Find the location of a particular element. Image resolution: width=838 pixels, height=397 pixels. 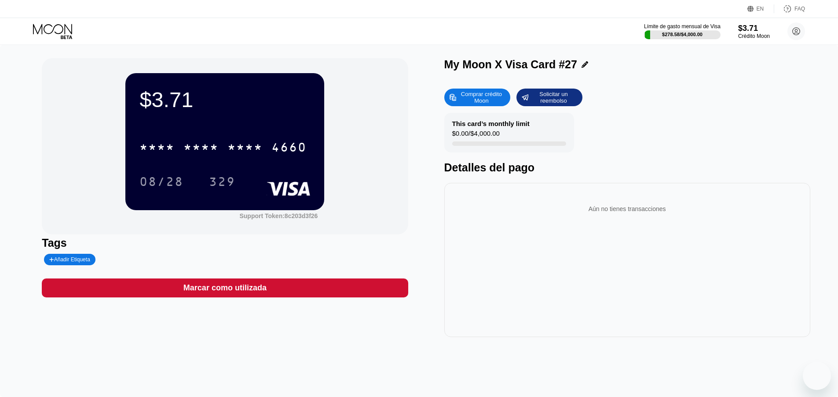

div: Support Token: 8c203d3f26 is located at coordinates (279, 216).